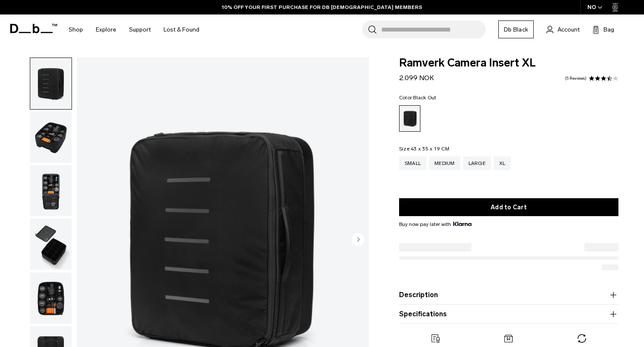 This screenshot has height=347, width=644. Describe the element at coordinates (424, 149) in the screenshot. I see `legend: Size:` at that location.